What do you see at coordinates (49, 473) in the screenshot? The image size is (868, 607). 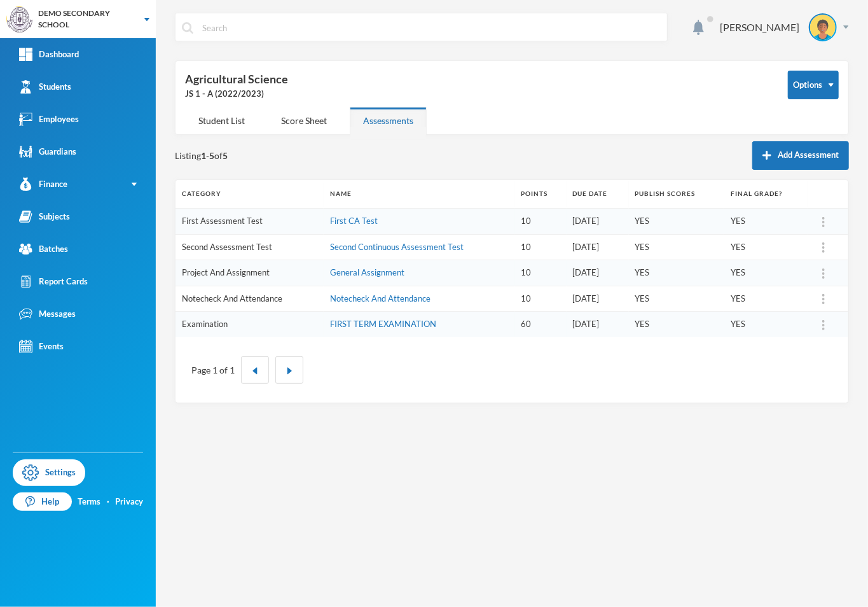 I see `a: Settings` at bounding box center [49, 473].